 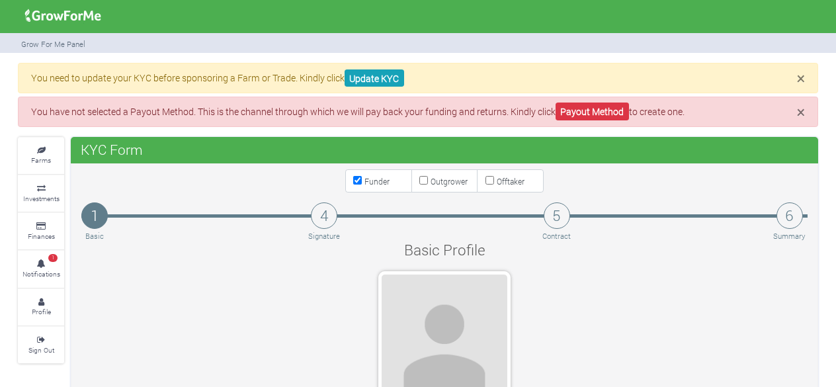 I want to click on input: Funder, so click(x=357, y=180).